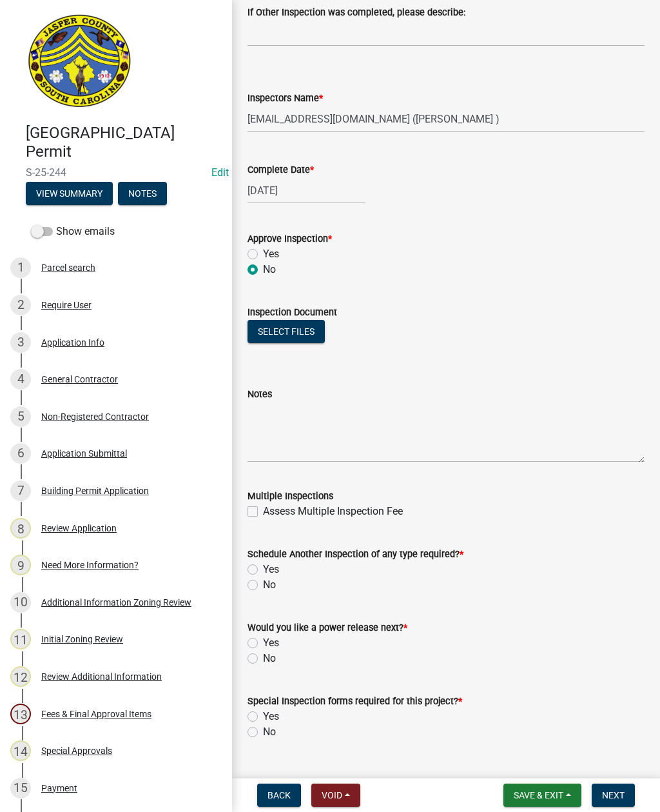 The image size is (660, 812). Describe the element at coordinates (21, 639) in the screenshot. I see `div: 11` at that location.